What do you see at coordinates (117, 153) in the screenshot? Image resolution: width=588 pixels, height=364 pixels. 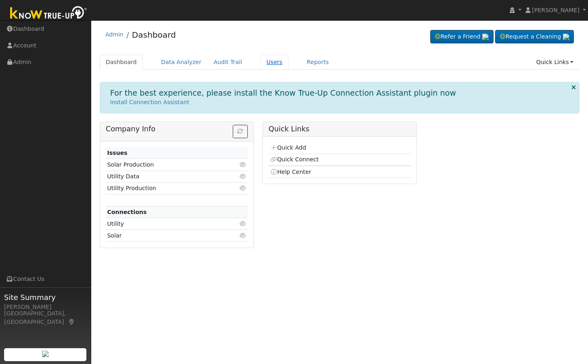 I see `strong: Issues` at bounding box center [117, 153].